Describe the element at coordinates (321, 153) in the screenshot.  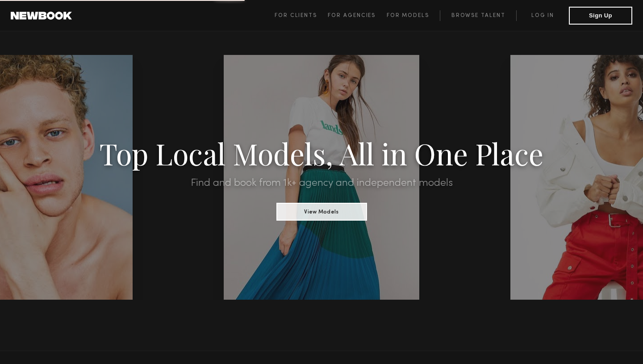
I see `h1: Top Local Models, All in One Place` at that location.